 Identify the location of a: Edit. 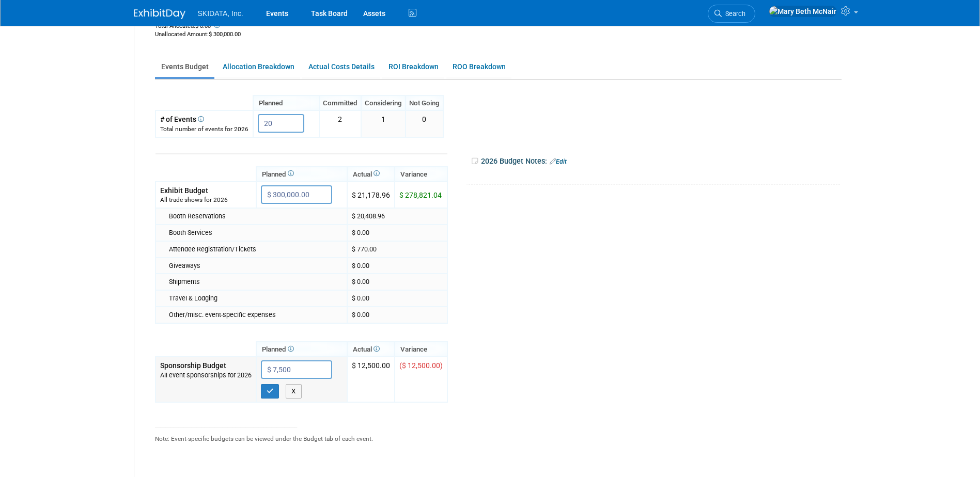
(557, 162).